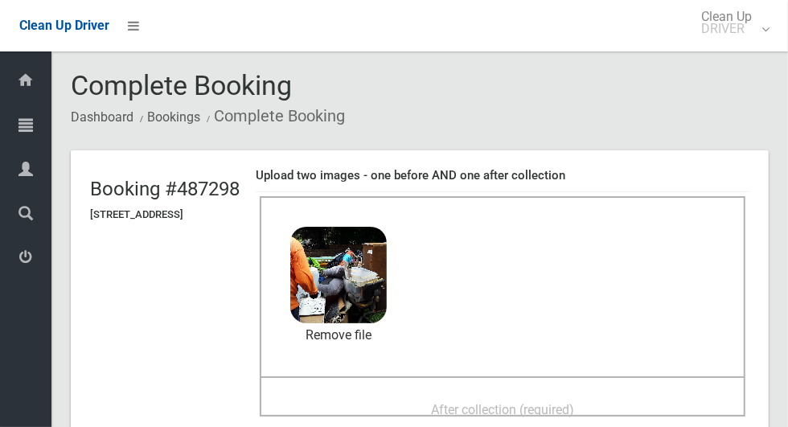 This screenshot has height=427, width=788. What do you see at coordinates (102, 117) in the screenshot?
I see `a: Dashboard` at bounding box center [102, 117].